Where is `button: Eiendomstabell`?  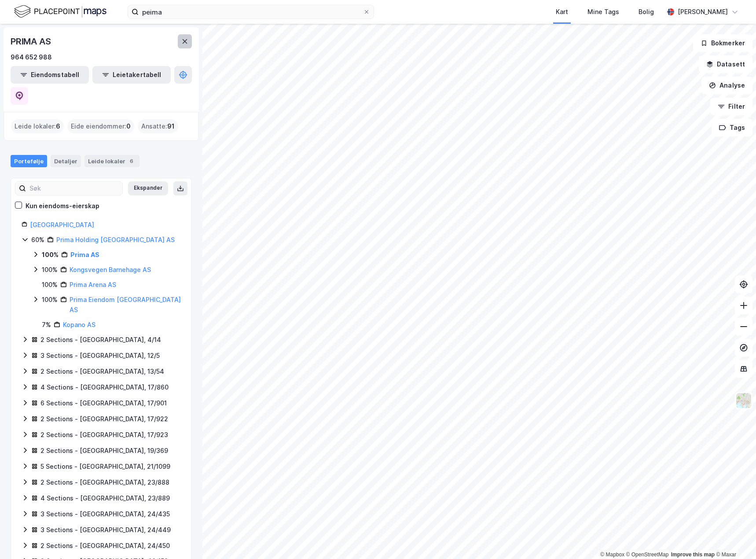 button: Eiendomstabell is located at coordinates (50, 75).